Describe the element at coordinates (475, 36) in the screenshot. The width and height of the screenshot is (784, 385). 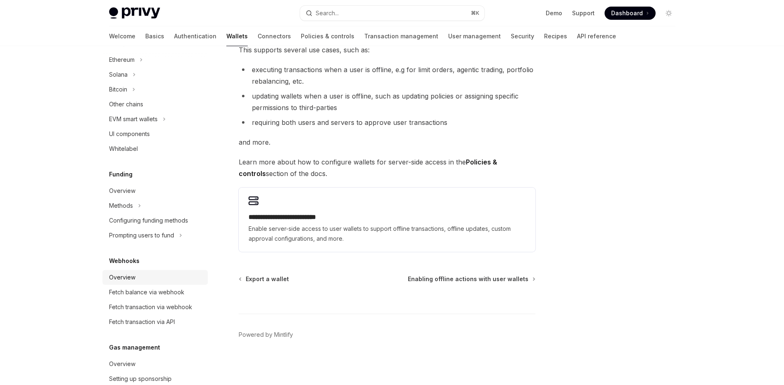
I see `a: User management` at that location.